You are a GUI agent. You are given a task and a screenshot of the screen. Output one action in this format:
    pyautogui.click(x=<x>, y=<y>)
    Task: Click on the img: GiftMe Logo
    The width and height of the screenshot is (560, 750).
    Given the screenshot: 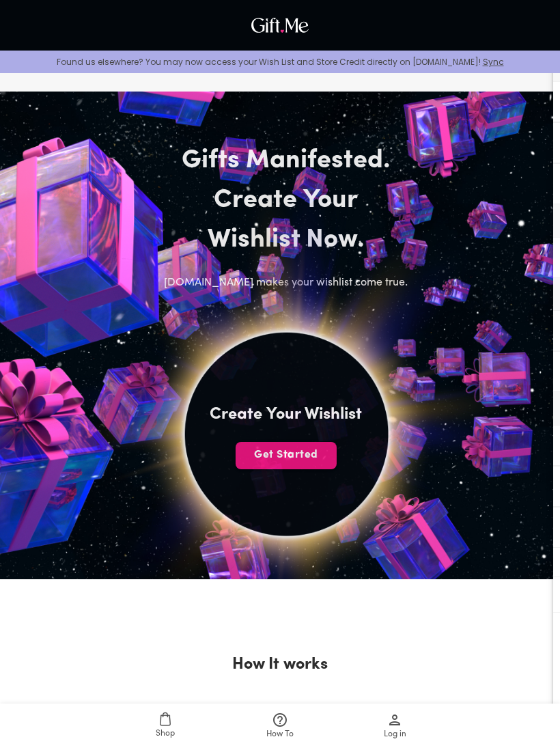 What is the action you would take?
    pyautogui.click(x=280, y=26)
    